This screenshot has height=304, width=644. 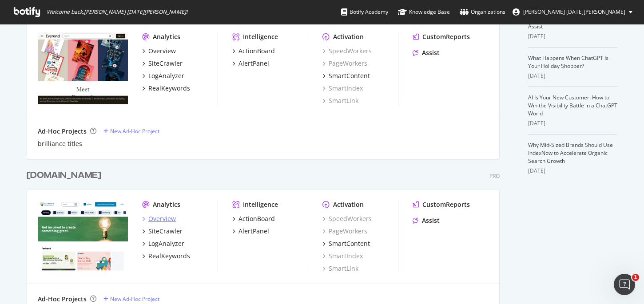 I want to click on a: Why Mid-Sized Brands Should Use IndexNow to Accelerate Organic Search Growth, so click(x=571, y=153).